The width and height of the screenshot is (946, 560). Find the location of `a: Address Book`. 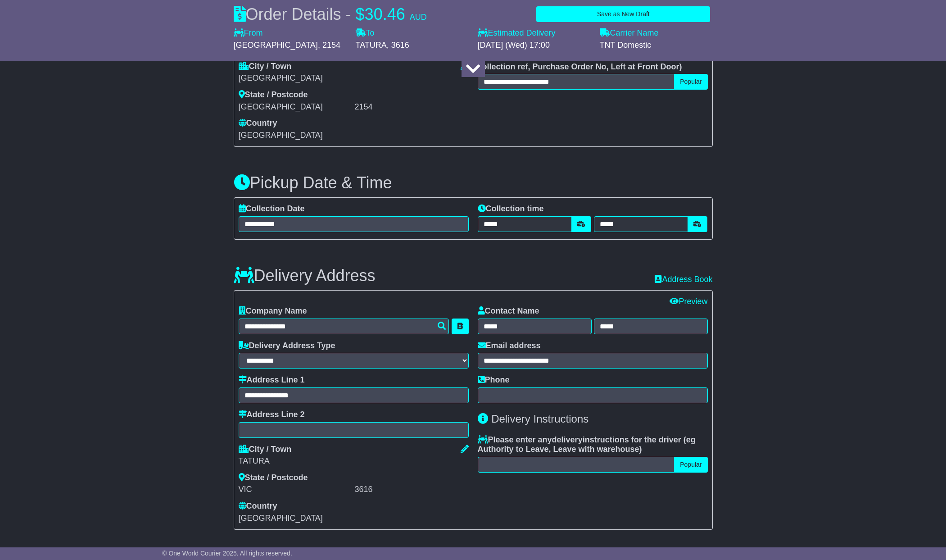

a: Address Book is located at coordinates (684, 280).